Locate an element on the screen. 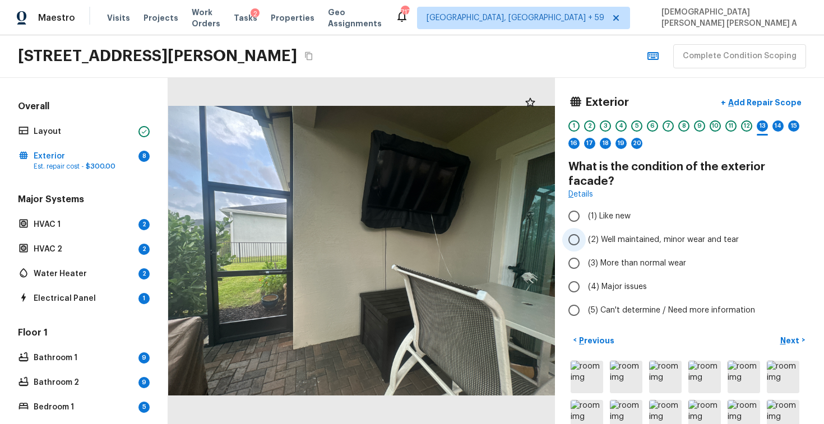 This screenshot has height=424, width=824. div: 19 is located at coordinates (621, 143).